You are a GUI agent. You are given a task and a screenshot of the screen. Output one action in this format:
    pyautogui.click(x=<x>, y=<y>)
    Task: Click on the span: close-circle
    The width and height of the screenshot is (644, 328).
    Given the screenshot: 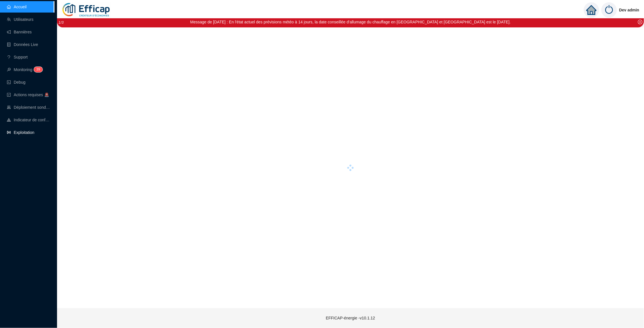 What is the action you would take?
    pyautogui.click(x=640, y=22)
    